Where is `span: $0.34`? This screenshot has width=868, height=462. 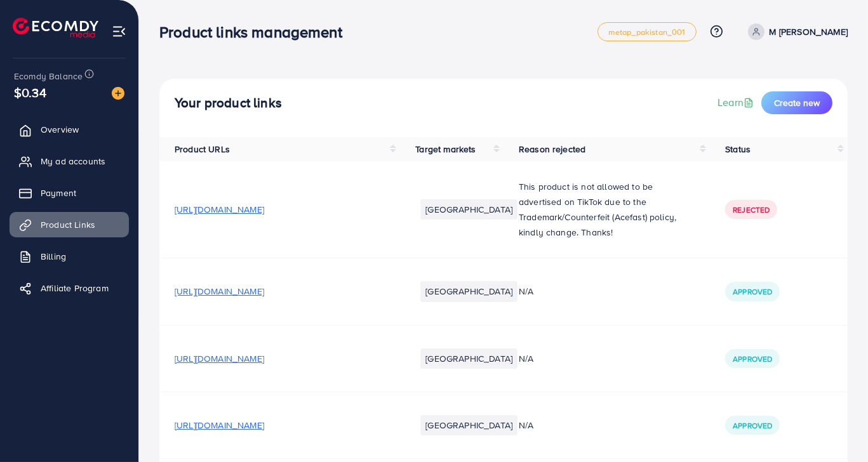
span: $0.34 is located at coordinates (29, 92).